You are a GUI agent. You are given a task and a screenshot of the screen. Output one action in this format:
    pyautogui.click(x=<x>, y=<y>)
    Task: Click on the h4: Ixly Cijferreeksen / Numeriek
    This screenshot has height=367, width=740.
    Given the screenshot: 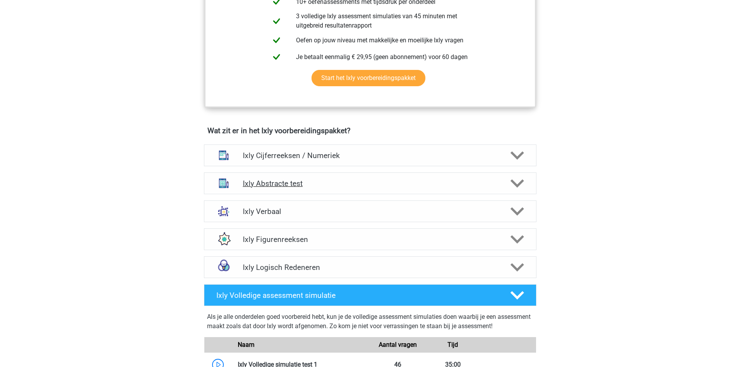 What is the action you would take?
    pyautogui.click(x=370, y=155)
    